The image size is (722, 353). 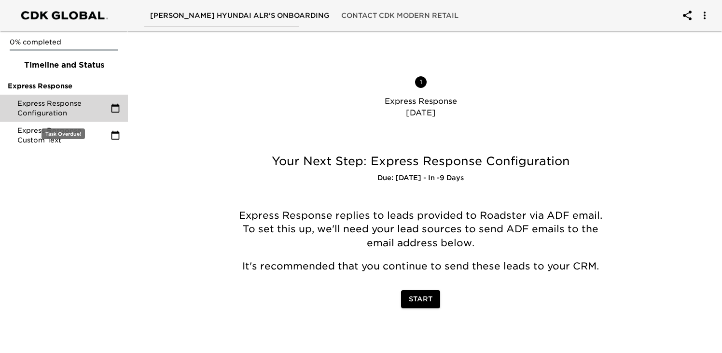 What do you see at coordinates (64, 135) in the screenshot?
I see `span: Express Response Custom Text` at bounding box center [64, 135].